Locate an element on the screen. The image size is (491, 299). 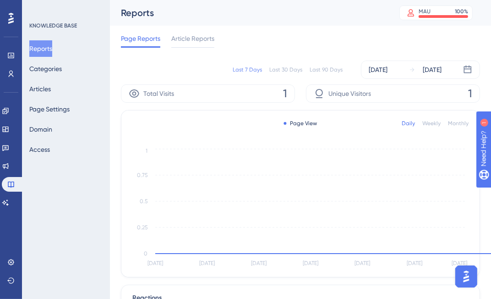
button: Page Settings is located at coordinates (50, 109).